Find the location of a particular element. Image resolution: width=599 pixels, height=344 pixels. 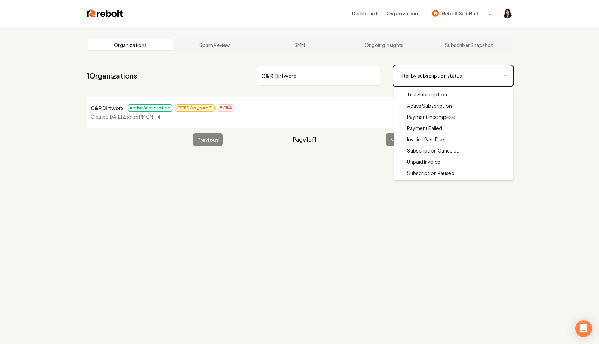

span: Subscription Paused is located at coordinates (431, 173).